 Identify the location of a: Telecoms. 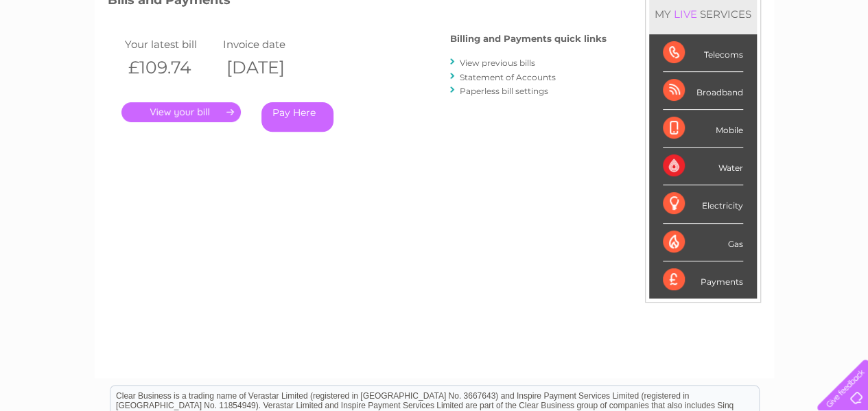
(719, 63).